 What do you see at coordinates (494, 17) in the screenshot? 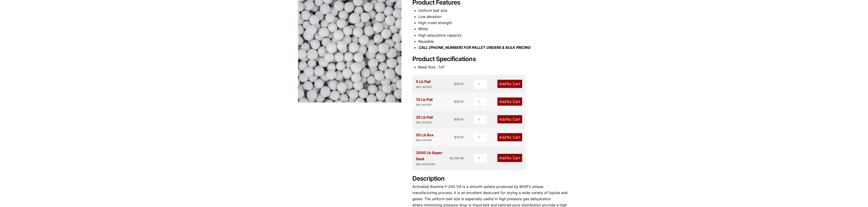
I see `li: Low abrasion` at bounding box center [494, 17].